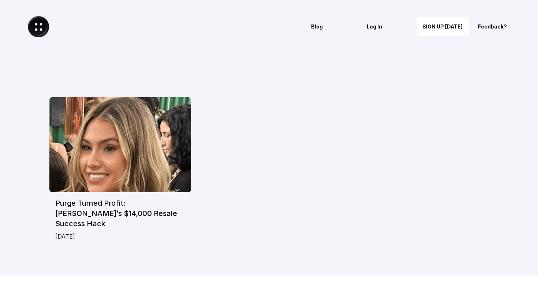 This screenshot has width=538, height=304. What do you see at coordinates (387, 27) in the screenshot?
I see `p: Log In` at bounding box center [387, 27].